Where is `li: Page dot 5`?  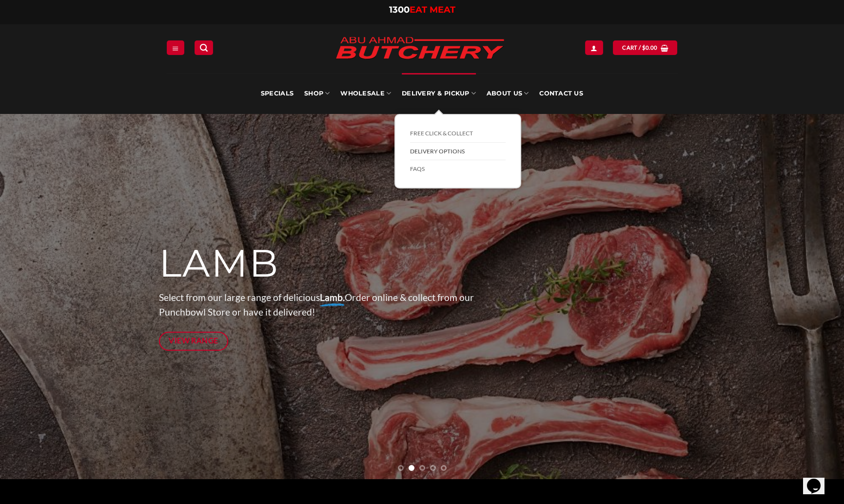 li: Page dot 5 is located at coordinates (444, 468).